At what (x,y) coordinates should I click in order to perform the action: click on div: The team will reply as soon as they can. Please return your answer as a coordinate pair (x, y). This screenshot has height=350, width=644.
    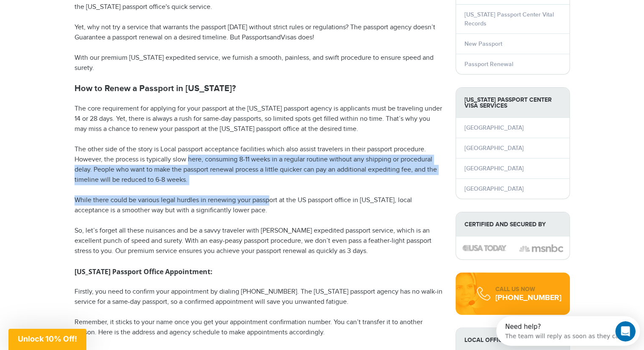
    Looking at the image, I should click on (68, 18).